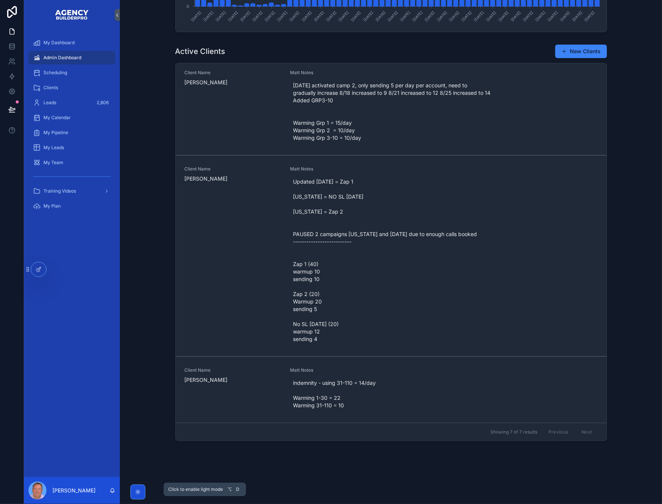 The image size is (662, 504). What do you see at coordinates (62, 58) in the screenshot?
I see `span: Admin Dashboard` at bounding box center [62, 58].